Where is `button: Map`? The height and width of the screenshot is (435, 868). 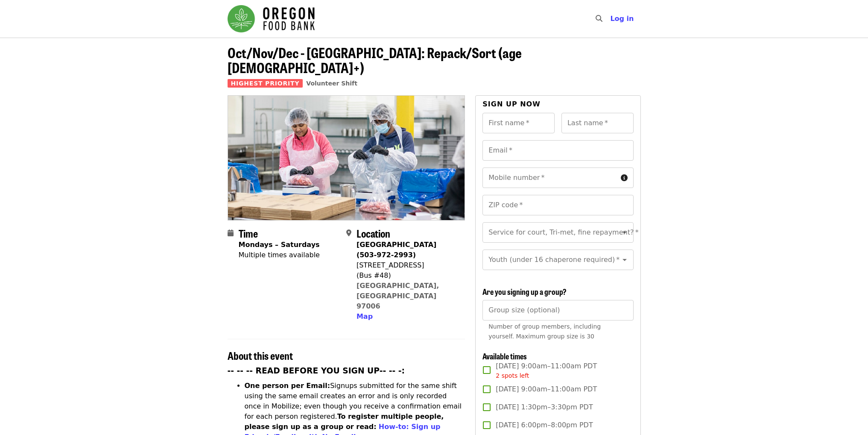
button: Map is located at coordinates (365, 317).